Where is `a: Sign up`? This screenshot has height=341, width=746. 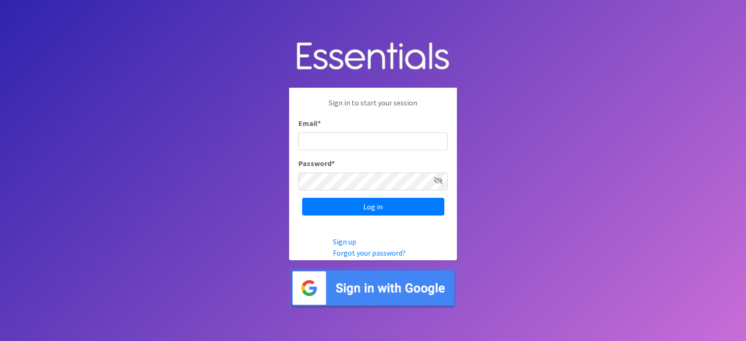
a: Sign up is located at coordinates (344, 241).